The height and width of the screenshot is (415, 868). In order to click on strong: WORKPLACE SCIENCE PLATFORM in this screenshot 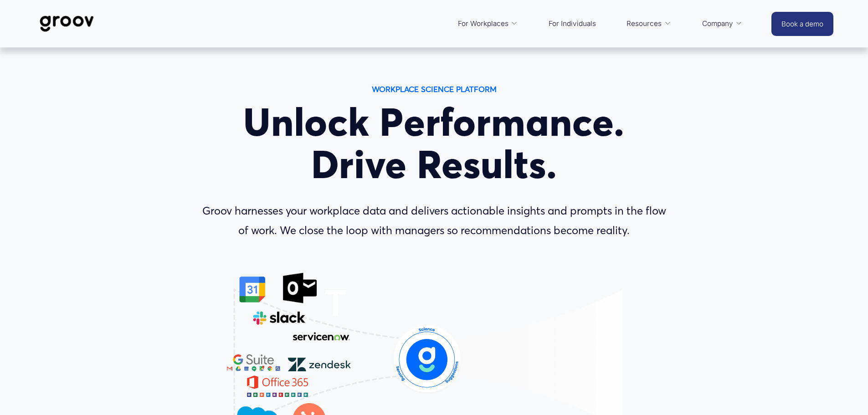, I will do `click(434, 89)`.